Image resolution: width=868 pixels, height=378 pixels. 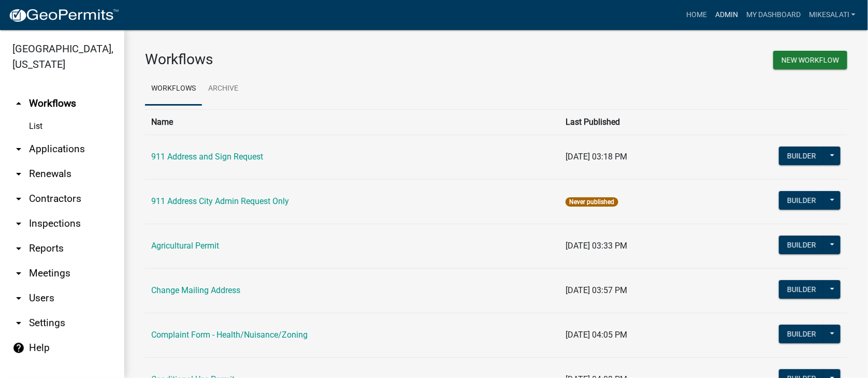 What do you see at coordinates (833, 15) in the screenshot?
I see `a: MikeSalati` at bounding box center [833, 15].